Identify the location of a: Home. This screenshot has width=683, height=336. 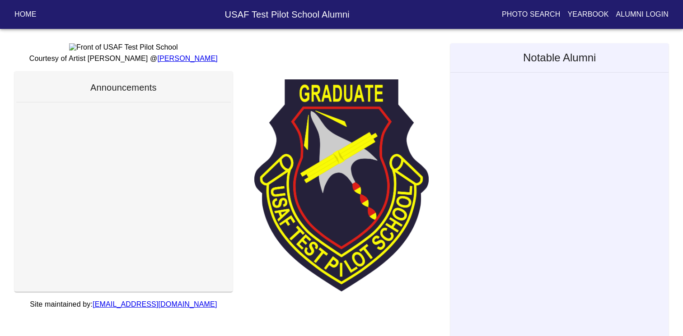
(25, 14).